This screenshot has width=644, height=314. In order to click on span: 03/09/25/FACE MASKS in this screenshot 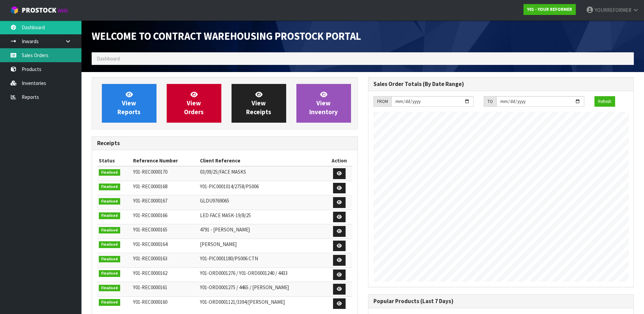, I will do `click(223, 172)`.